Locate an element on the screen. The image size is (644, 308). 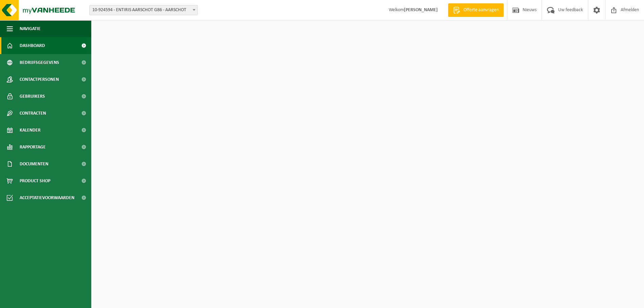
span: Gebruikers is located at coordinates (32, 96).